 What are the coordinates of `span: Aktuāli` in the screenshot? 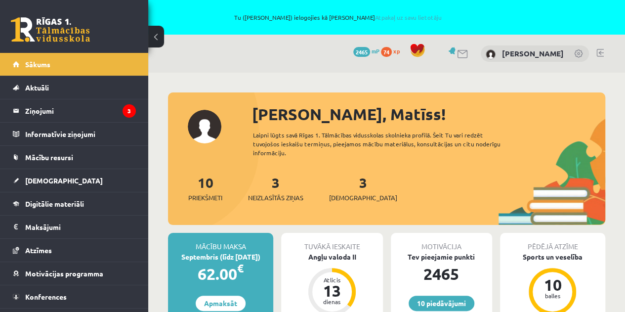 It's located at (37, 87).